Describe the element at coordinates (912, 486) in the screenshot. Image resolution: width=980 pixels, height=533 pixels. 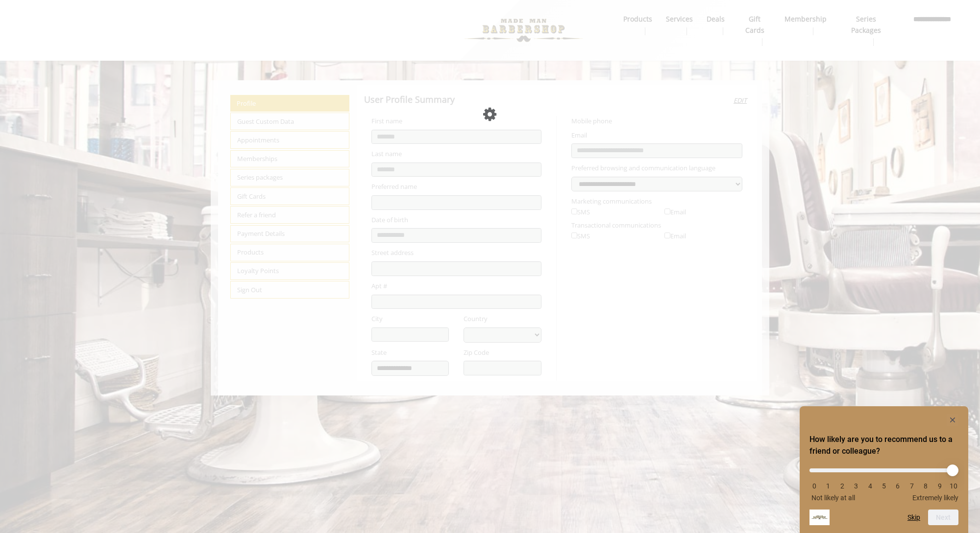
I see `li: 7` at that location.